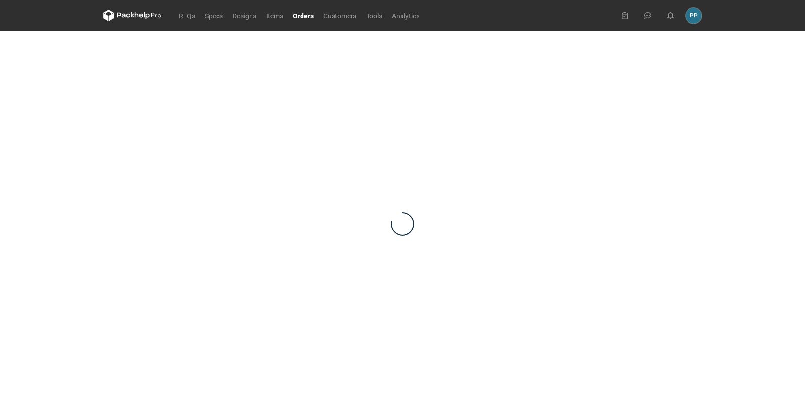 This screenshot has height=417, width=805. What do you see at coordinates (214, 16) in the screenshot?
I see `a: Specs` at bounding box center [214, 16].